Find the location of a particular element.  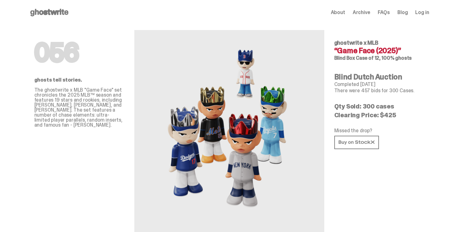

p: ghosts tell stories. is located at coordinates (79, 80).